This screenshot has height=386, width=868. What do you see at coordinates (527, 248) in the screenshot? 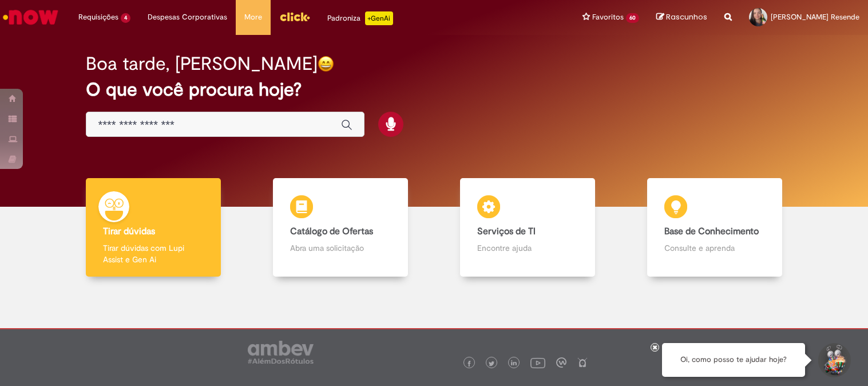
I see `p: Encontre ajuda` at bounding box center [527, 248].